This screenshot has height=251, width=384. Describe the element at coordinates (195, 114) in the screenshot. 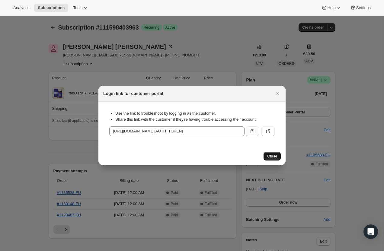

I see `li: Use the link to troubleshoot by logging in as the customer.` at that location.